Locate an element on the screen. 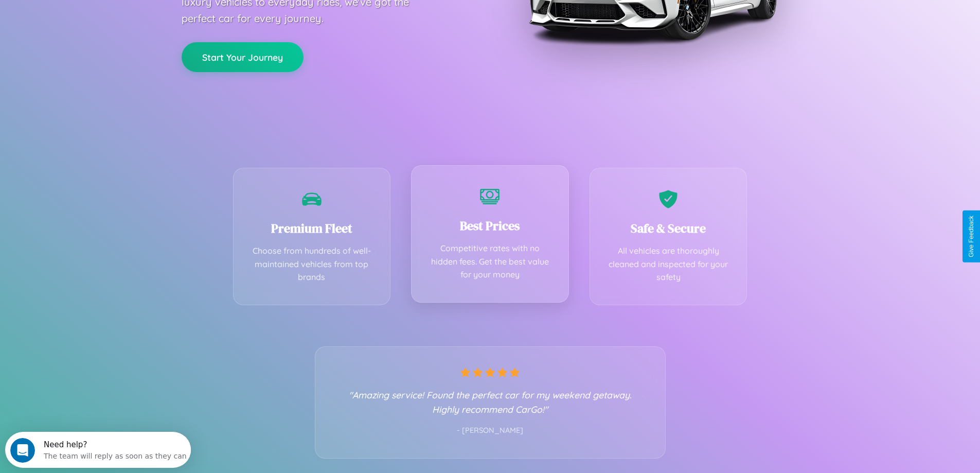 The height and width of the screenshot is (473, 980). p: Choose from hundreds of well-maintained vehicles from top brands is located at coordinates (312, 264).